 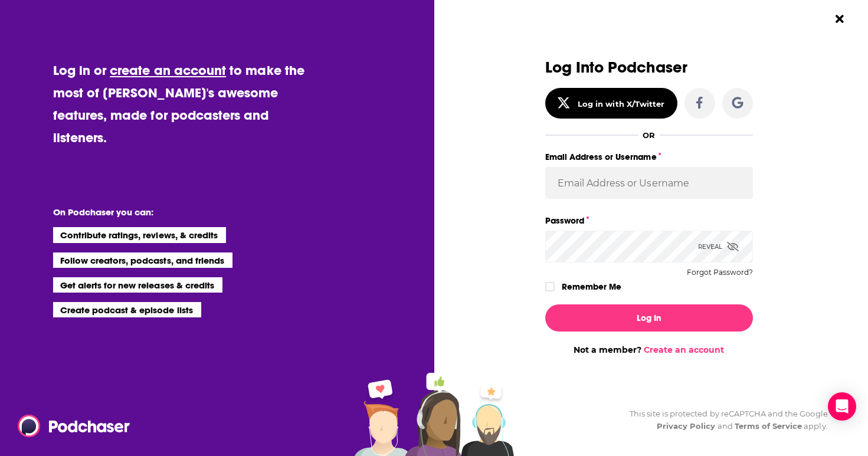 I want to click on div: Reveal, so click(x=718, y=246).